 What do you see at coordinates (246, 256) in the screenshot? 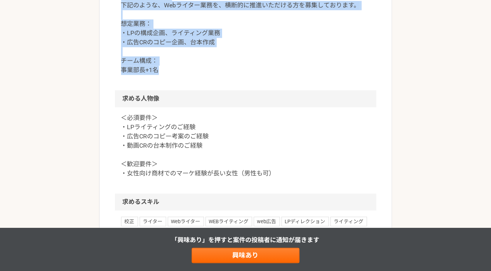
I see `a: 興味あり` at bounding box center [246, 256].